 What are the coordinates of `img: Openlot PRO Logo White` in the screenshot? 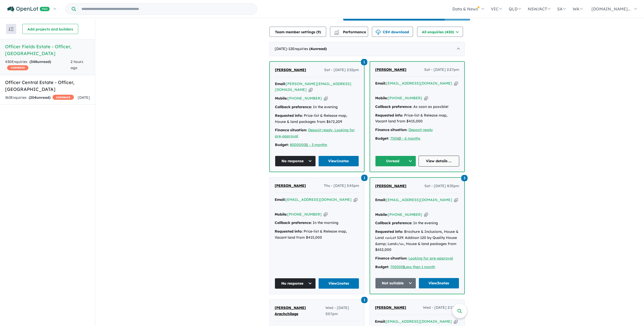 It's located at (28, 9).